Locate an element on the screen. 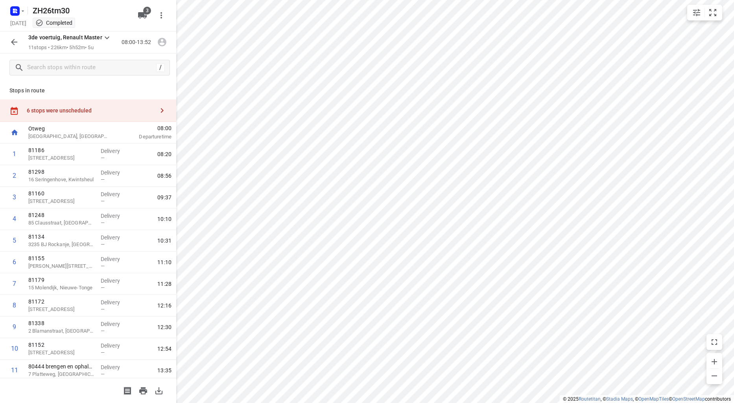 The image size is (734, 403). span: 08:20 is located at coordinates (164, 154).